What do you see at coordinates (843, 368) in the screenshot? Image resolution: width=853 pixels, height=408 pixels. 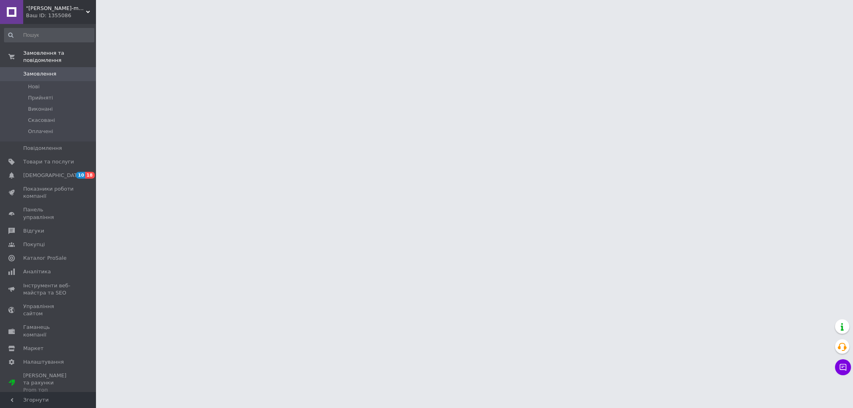 I see `button: Чат з покупцем` at bounding box center [843, 368].